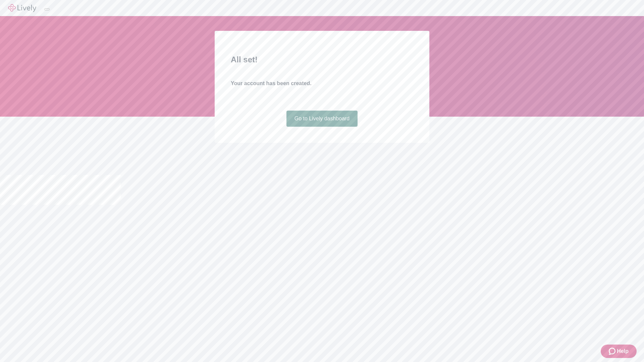 The width and height of the screenshot is (644, 362). Describe the element at coordinates (322, 60) in the screenshot. I see `h2: All set!` at that location.